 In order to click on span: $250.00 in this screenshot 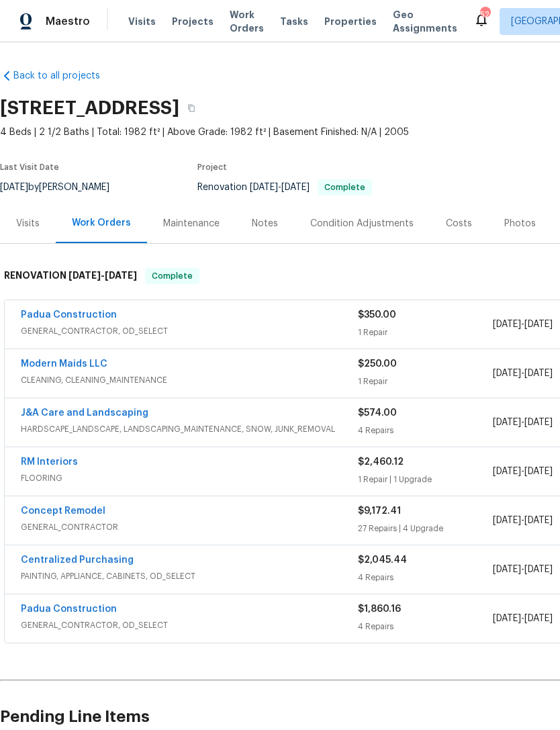, I will do `click(377, 364)`.